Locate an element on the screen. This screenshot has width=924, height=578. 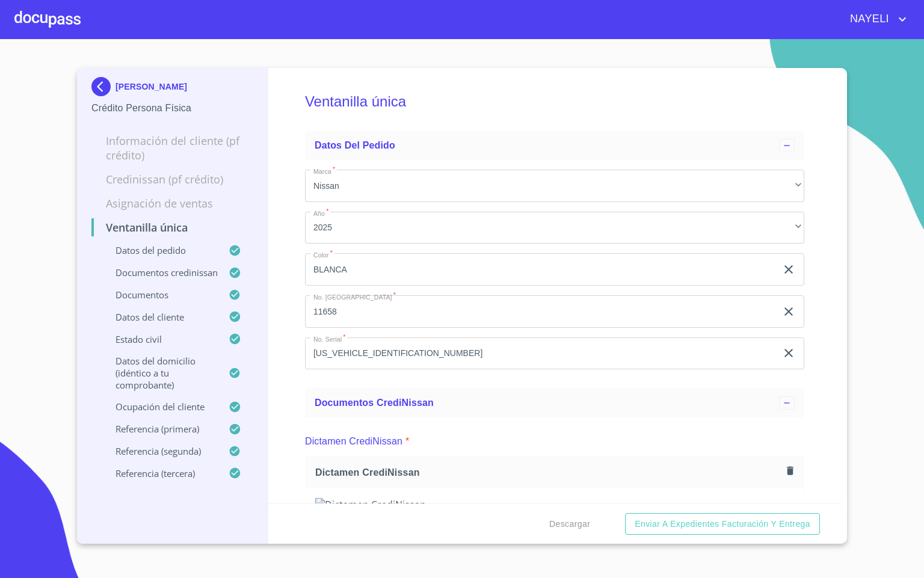
p: Documentos is located at coordinates (160, 294).